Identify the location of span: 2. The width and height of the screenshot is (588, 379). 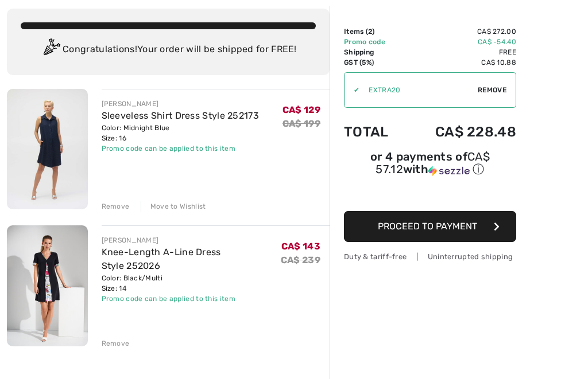
(369, 31).